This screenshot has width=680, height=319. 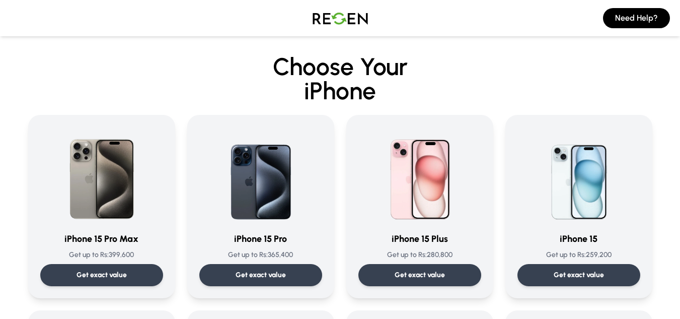 I want to click on button: Need Help?, so click(x=637, y=18).